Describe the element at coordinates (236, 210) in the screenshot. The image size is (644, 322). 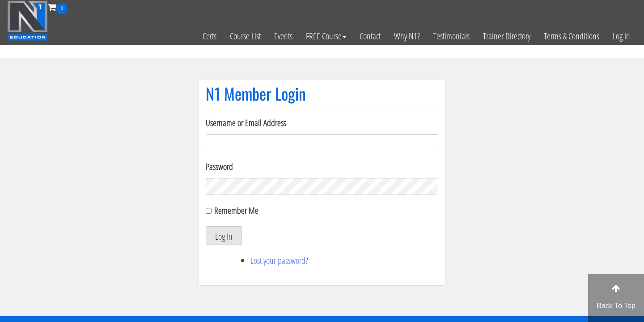
I see `label: Remember Me` at that location.